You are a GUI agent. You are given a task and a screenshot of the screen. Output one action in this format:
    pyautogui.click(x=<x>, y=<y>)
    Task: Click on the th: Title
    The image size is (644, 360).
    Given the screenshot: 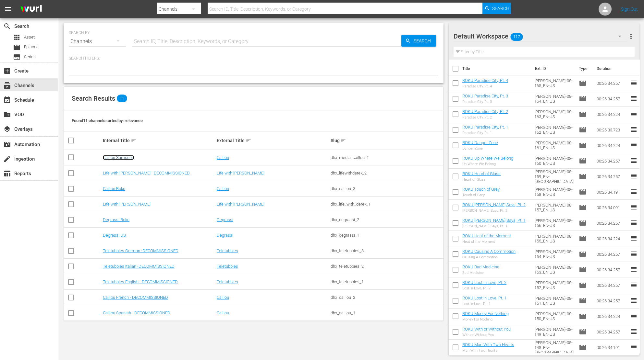 What is the action you would take?
    pyautogui.click(x=496, y=69)
    